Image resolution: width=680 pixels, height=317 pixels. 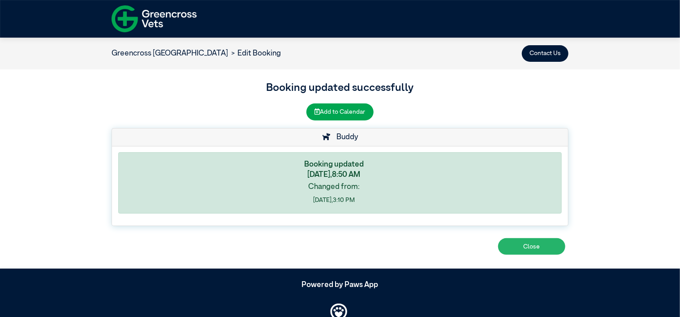 What do you see at coordinates (340, 88) in the screenshot?
I see `h3: Booking updated successfully` at bounding box center [340, 88].